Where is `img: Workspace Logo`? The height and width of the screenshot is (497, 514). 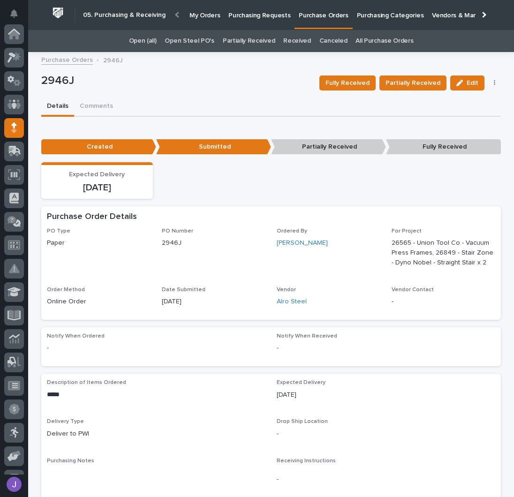 img: Workspace Logo is located at coordinates (58, 13).